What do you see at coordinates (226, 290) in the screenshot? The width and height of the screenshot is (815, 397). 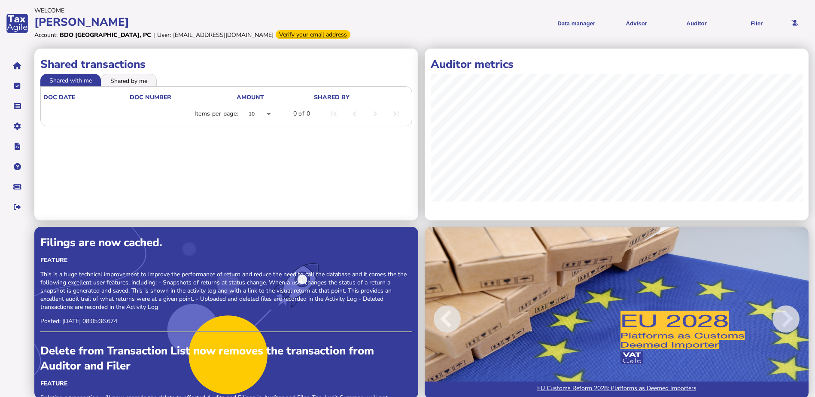 I see `p: This is a huge technical improvement to improve the performance of return and reduce the need to ...` at bounding box center [226, 290].